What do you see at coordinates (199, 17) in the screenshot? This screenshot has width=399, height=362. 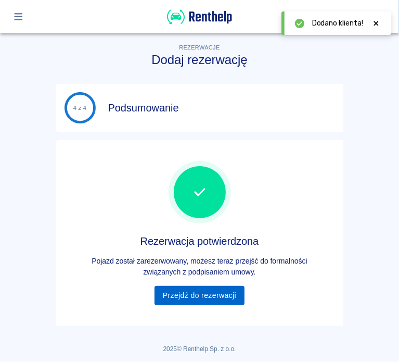 I see `img: Renthelp logo` at bounding box center [199, 17].